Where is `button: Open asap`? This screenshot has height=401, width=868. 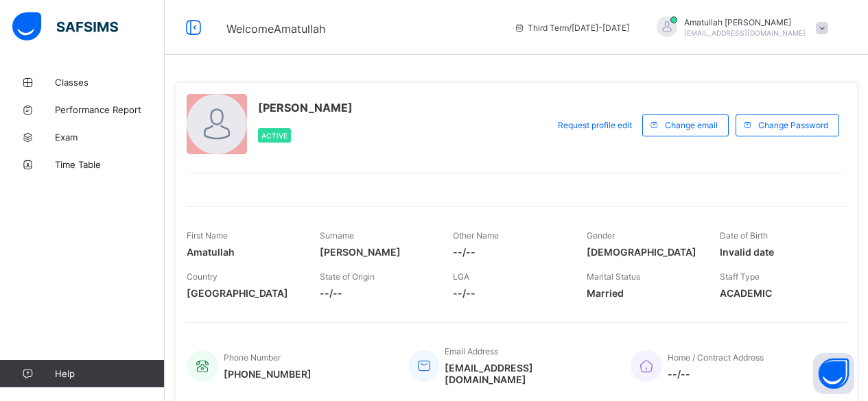
button: Open asap is located at coordinates (834, 374).